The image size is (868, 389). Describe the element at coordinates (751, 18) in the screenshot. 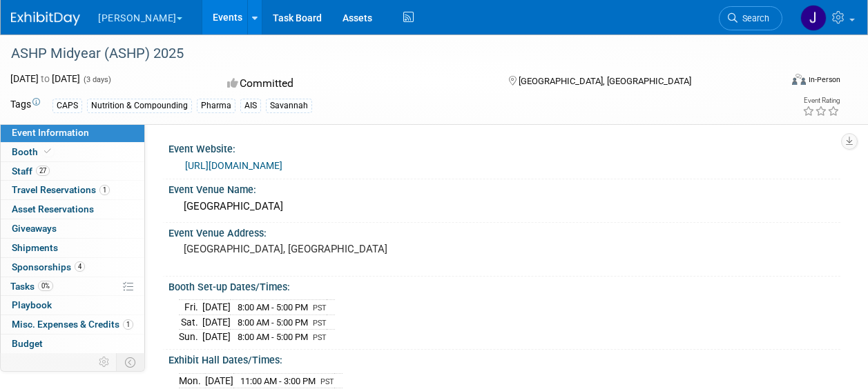

I see `a: Search` at that location.